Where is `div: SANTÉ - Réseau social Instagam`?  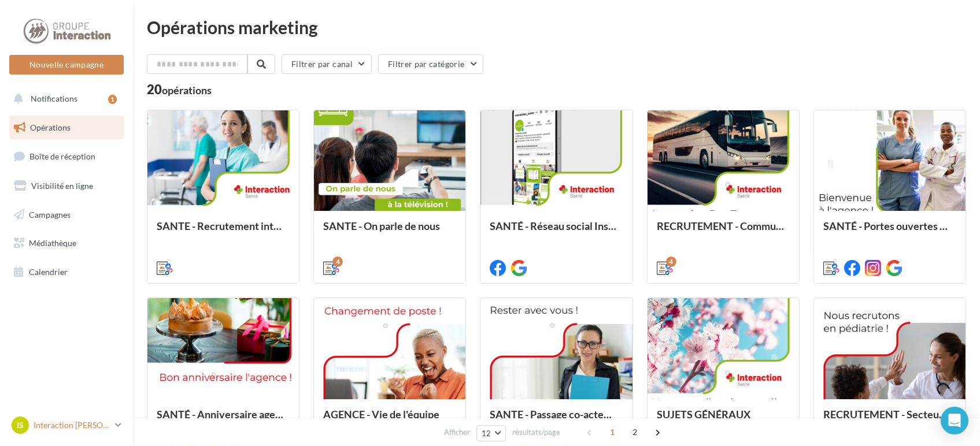
div: SANTÉ - Réseau social Instagam is located at coordinates (556, 232).